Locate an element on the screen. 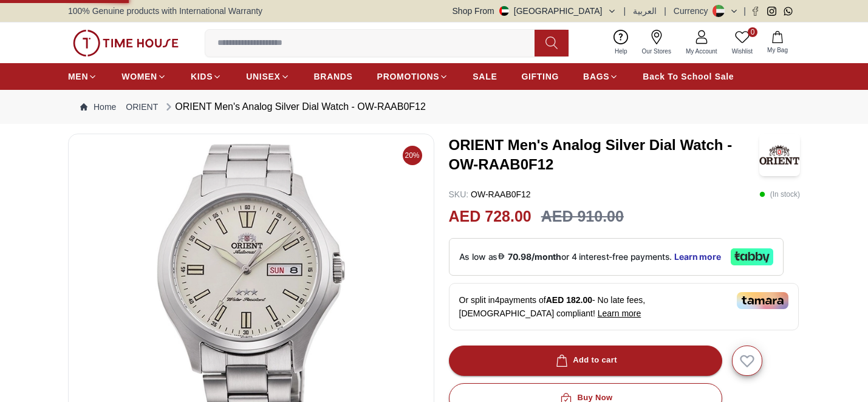  a: ORIENT is located at coordinates (142, 107).